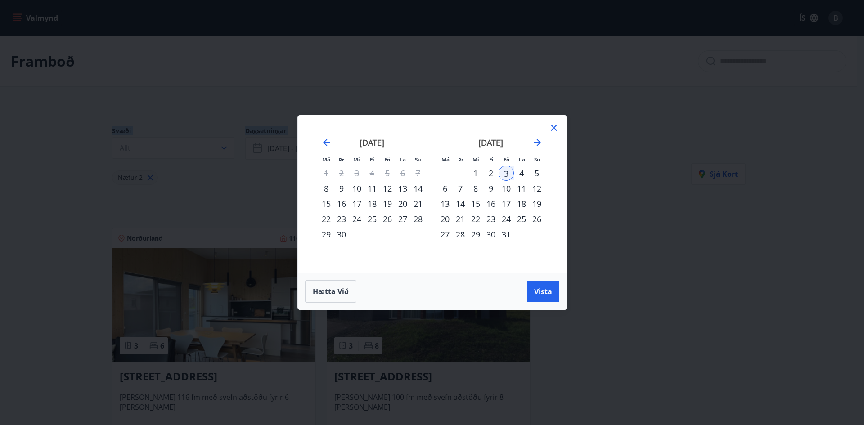  I want to click on td: Choose miðvikudagur, 1. október 2025 as your check-out date. It’s available., so click(476, 173).